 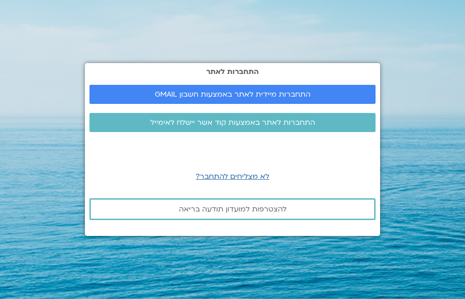 What do you see at coordinates (233, 177) in the screenshot?
I see `a: לא מצליחים להתחבר?` at bounding box center [233, 177].